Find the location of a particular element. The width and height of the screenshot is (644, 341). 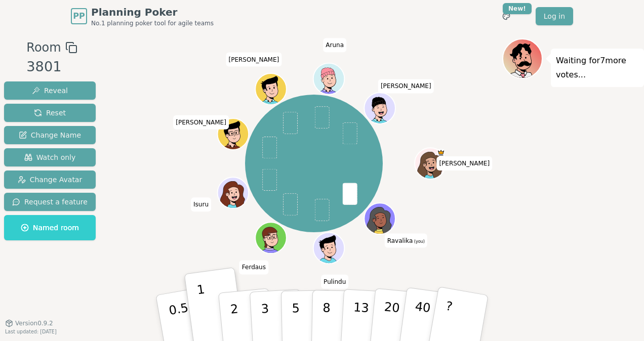

button: Change Avatar is located at coordinates (49, 180).